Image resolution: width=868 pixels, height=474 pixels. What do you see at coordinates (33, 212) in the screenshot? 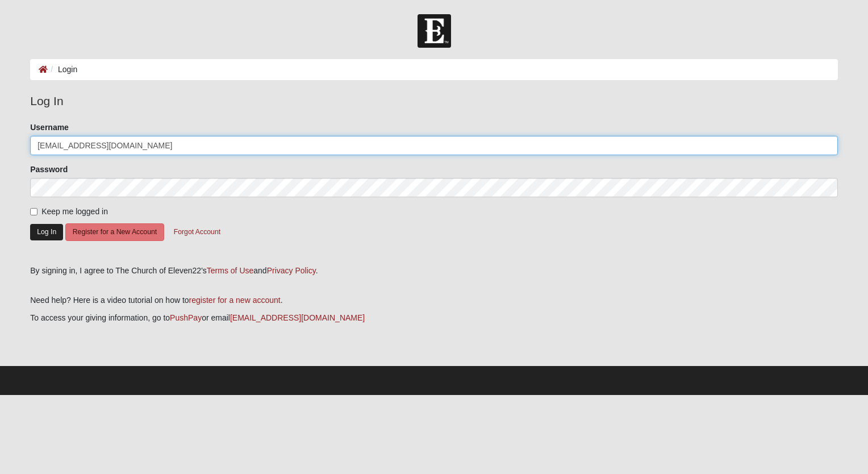
I see `input: Keep me logged in` at bounding box center [33, 212].